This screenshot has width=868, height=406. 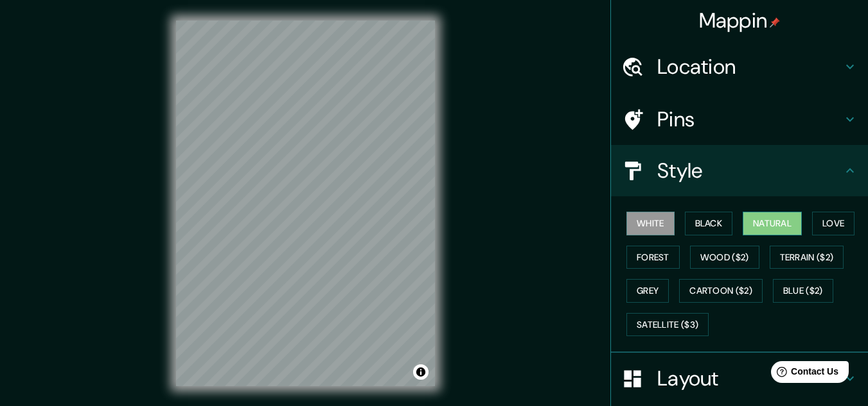 I want to click on img: pin-icon.png, so click(x=775, y=23).